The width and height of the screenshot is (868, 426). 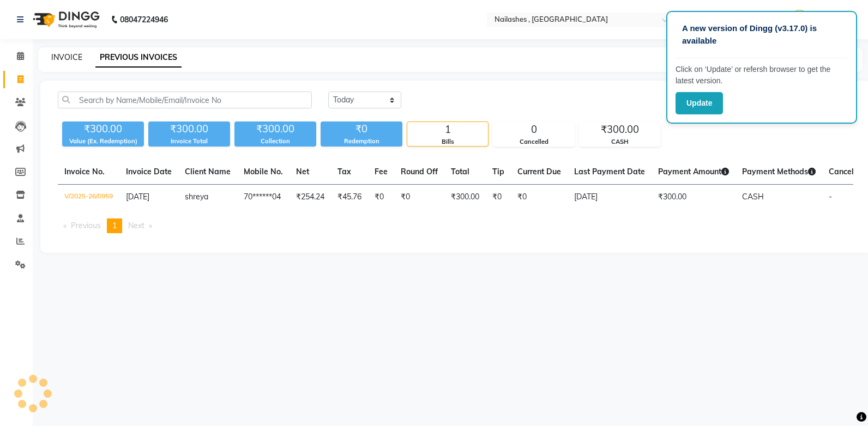 I want to click on a: INVOICE, so click(x=66, y=57).